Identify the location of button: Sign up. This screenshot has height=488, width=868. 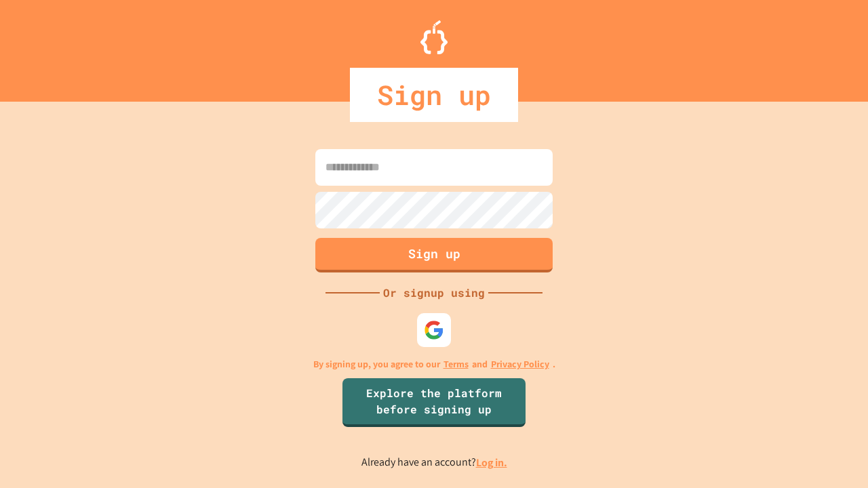
(434, 255).